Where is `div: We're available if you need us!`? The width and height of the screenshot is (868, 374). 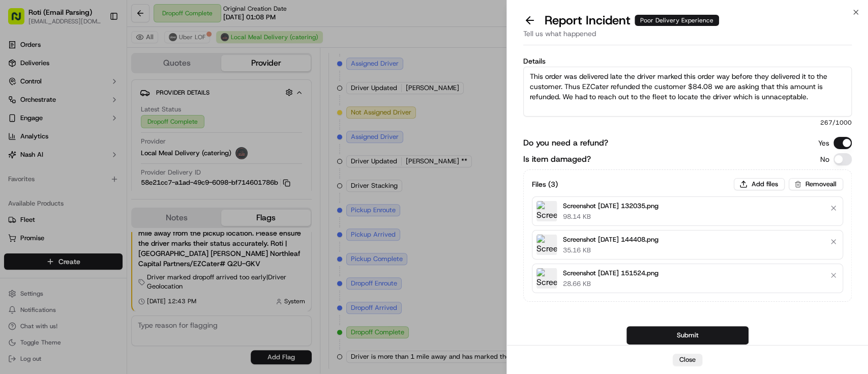 div: We're available if you need us! is located at coordinates (81, 111).